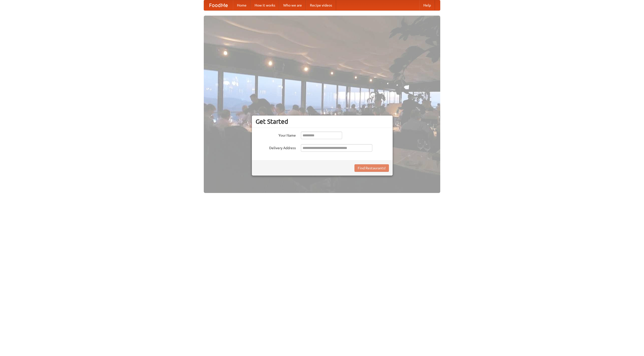 The image size is (644, 356). I want to click on h3: Get Started, so click(322, 122).